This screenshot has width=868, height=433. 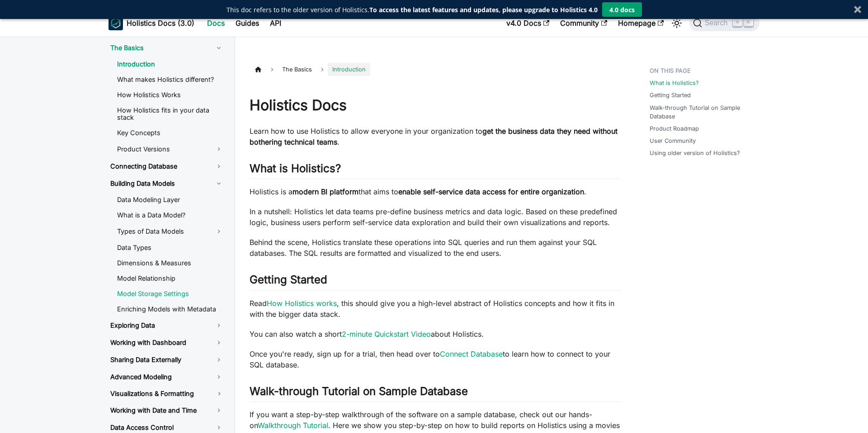 I want to click on a: Getting Started, so click(x=670, y=95).